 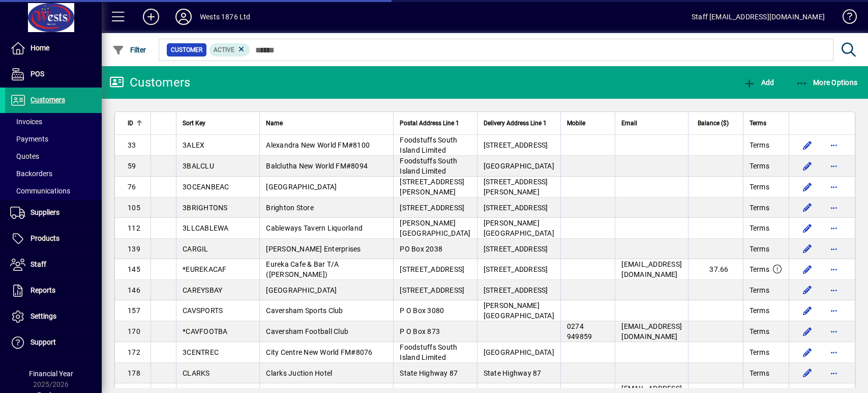 I want to click on span: Suppliers, so click(x=45, y=212).